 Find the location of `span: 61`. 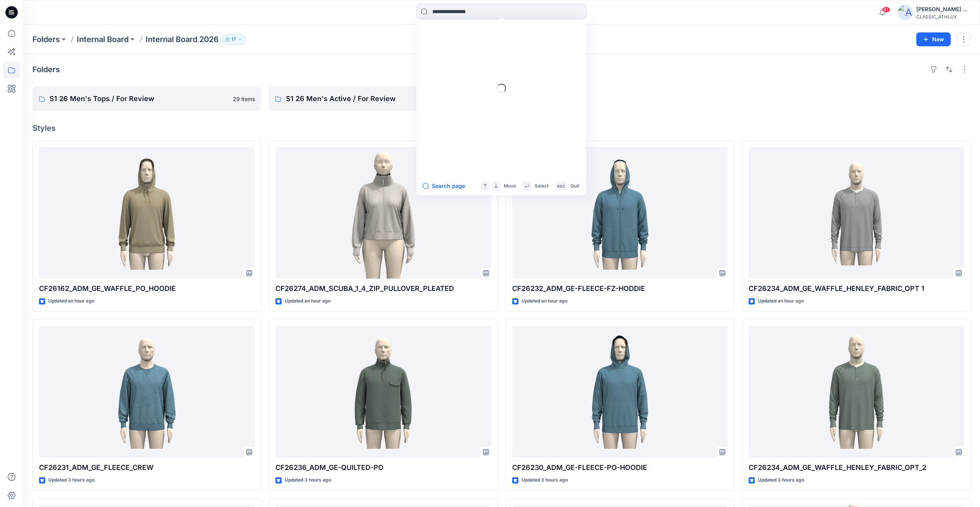

span: 61 is located at coordinates (886, 10).